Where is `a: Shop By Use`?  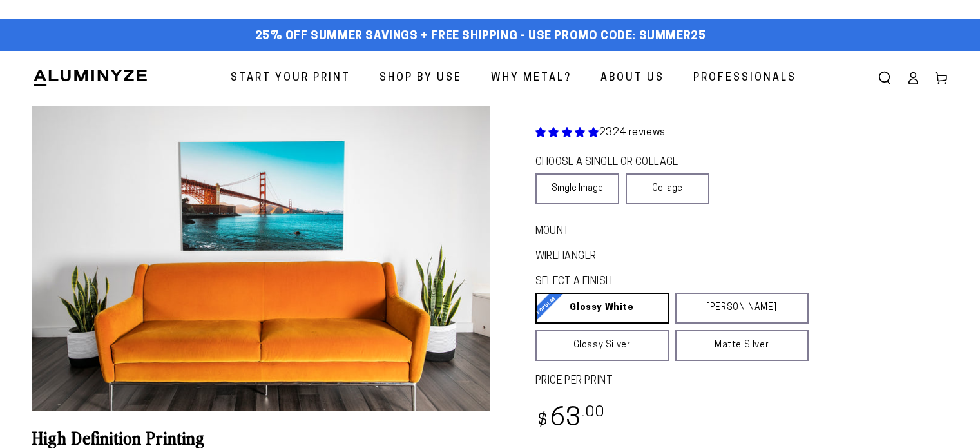
a: Shop By Use is located at coordinates (421, 78).